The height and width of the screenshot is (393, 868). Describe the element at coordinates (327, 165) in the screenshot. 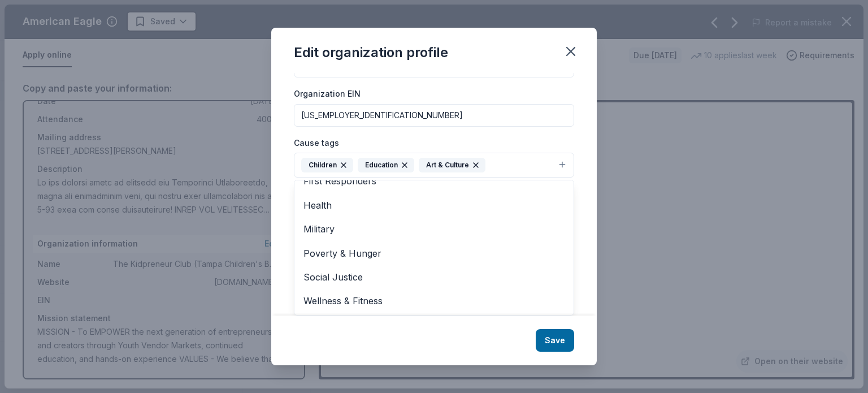

I see `div: Children` at that location.